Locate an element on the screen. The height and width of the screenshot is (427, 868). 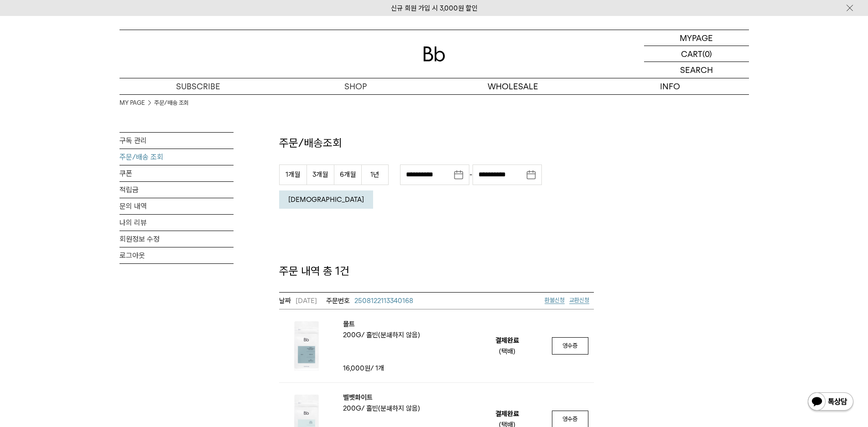
p: MYPAGE is located at coordinates (696, 37).